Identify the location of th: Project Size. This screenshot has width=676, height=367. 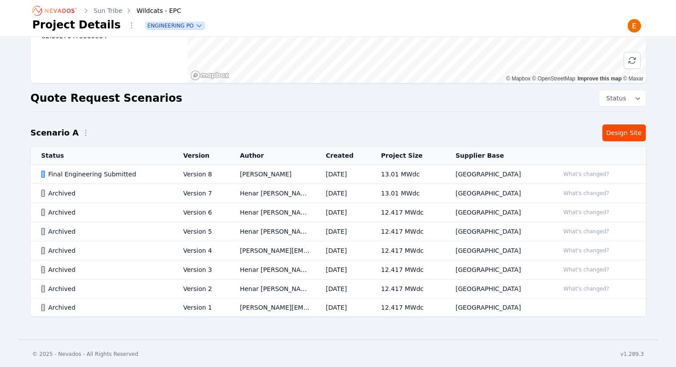
(408, 156).